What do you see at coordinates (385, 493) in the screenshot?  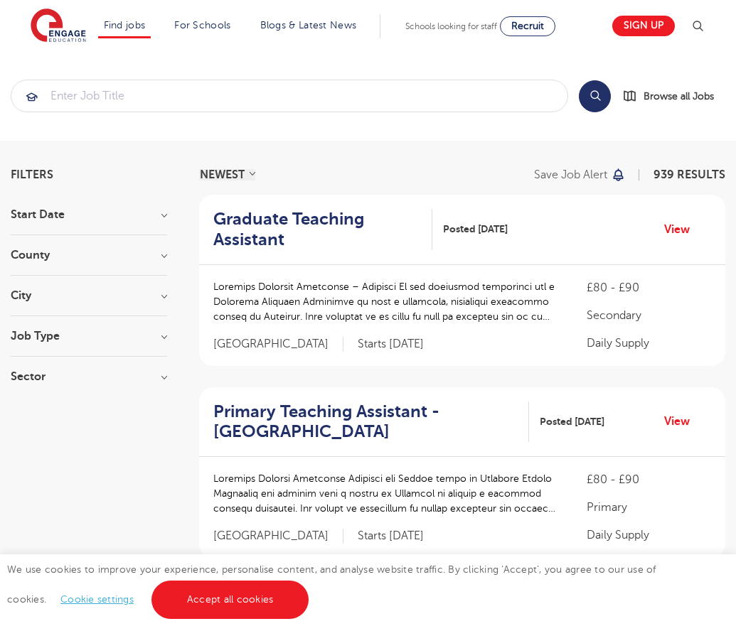 I see `p: Loremips Dolorsi Ametconse Adipisci eli Seddoe tempo in Utlabore Etdolo Magnaaliq eni adminim ven...` at bounding box center [385, 493].